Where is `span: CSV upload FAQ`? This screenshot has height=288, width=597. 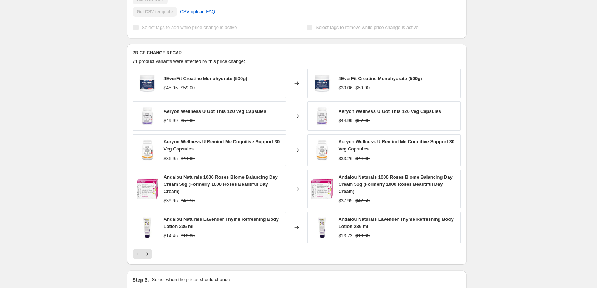
span: CSV upload FAQ is located at coordinates (197, 12).